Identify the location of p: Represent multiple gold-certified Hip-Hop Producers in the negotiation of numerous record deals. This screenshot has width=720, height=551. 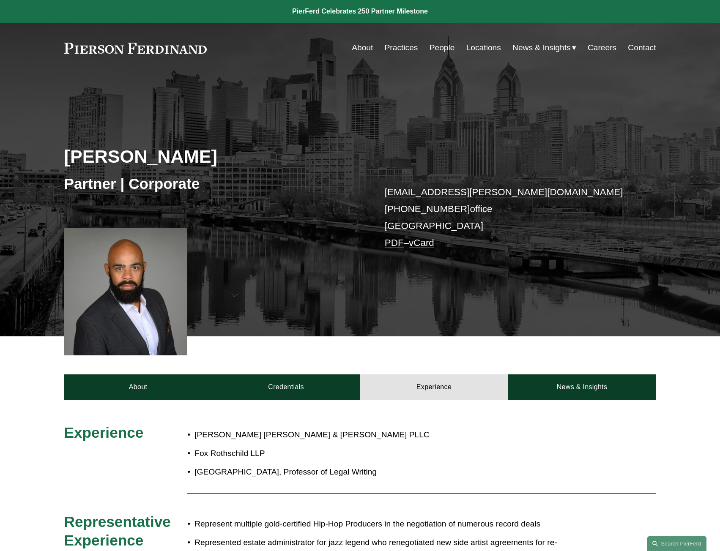
(388, 524).